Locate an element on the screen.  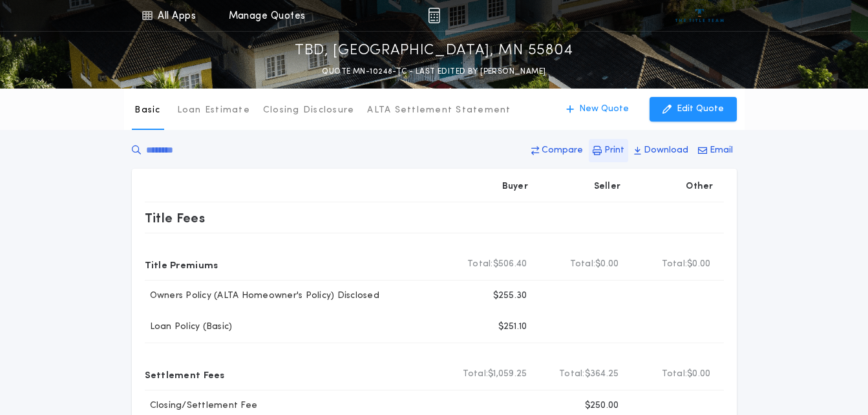
p: Edit Quote is located at coordinates (700, 109).